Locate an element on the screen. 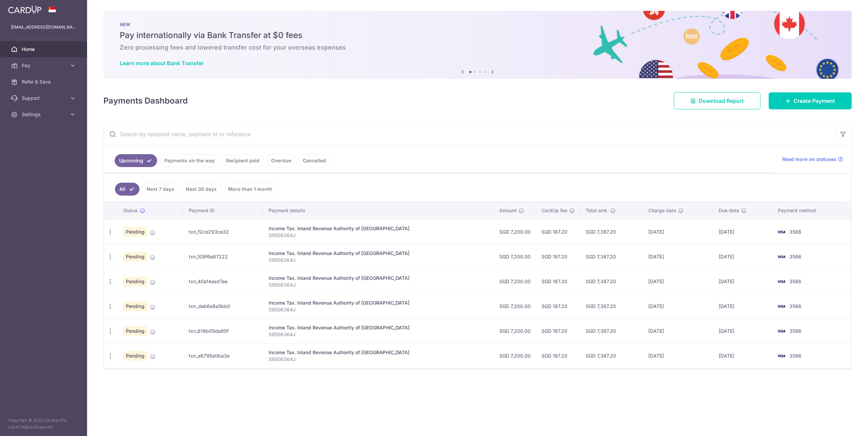  a: More than 1 month is located at coordinates (250, 189).